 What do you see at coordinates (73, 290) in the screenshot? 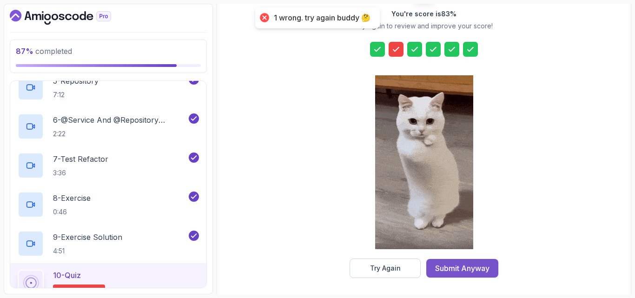
I see `span: Required-` at bounding box center [73, 290].